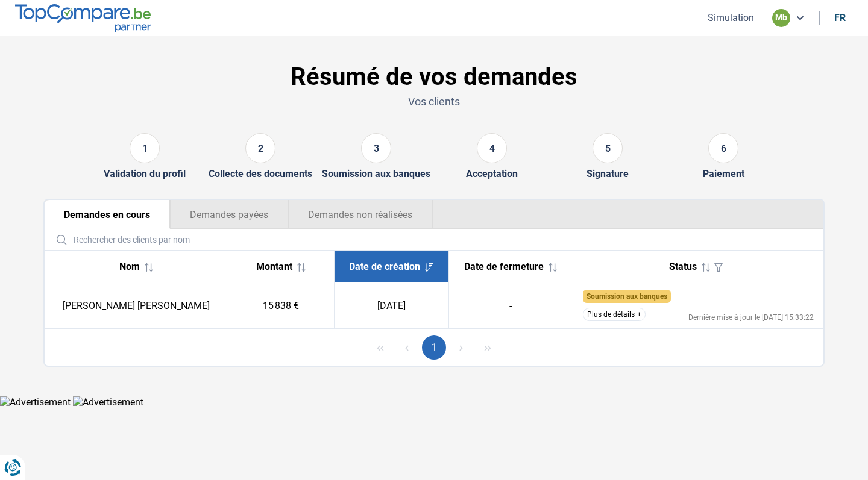  Describe the element at coordinates (608, 148) in the screenshot. I see `div: 5` at that location.